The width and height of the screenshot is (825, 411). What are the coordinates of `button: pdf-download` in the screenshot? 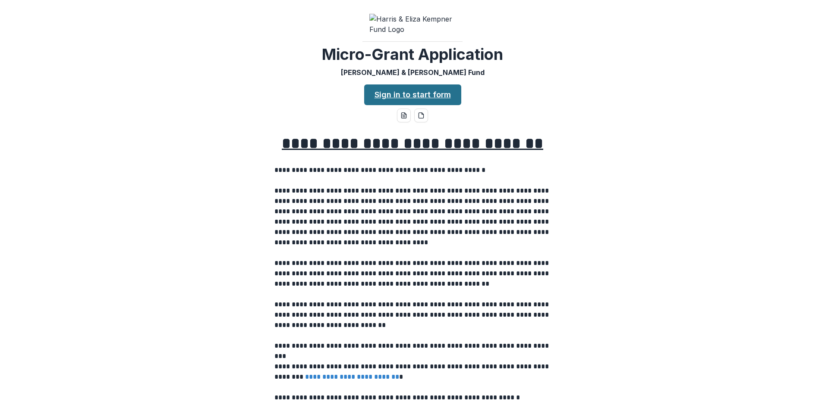 It's located at (421, 116).